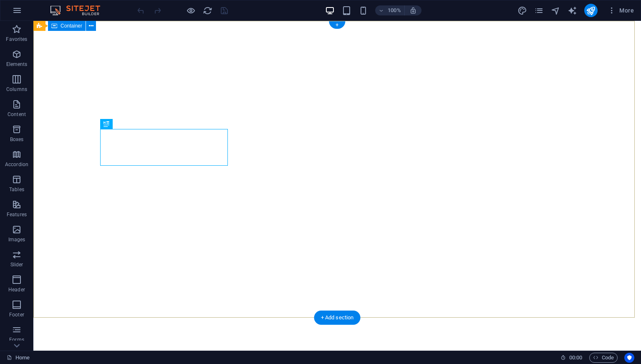 The height and width of the screenshot is (364, 641). I want to click on button: Click here to leave preview mode and continue editing, so click(190, 11).